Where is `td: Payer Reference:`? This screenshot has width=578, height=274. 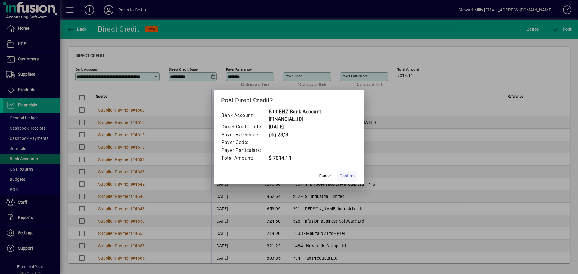
td: Payer Reference: is located at coordinates (245, 135).